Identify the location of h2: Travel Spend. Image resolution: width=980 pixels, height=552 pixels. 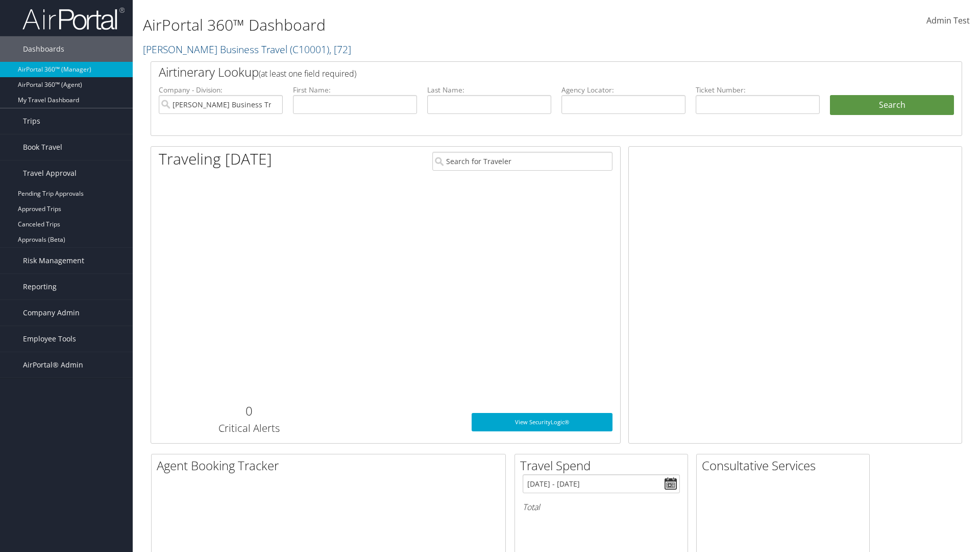
(604, 465).